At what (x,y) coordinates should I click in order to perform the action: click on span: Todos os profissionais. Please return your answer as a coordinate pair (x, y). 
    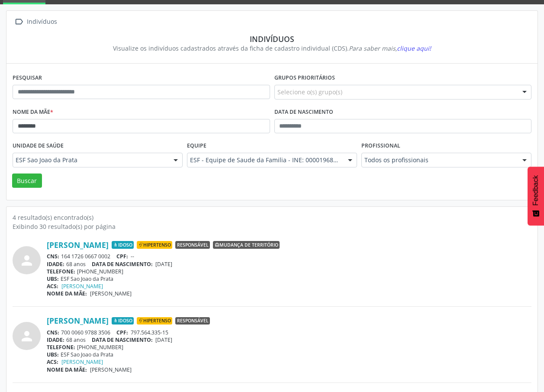
    Looking at the image, I should click on (439, 160).